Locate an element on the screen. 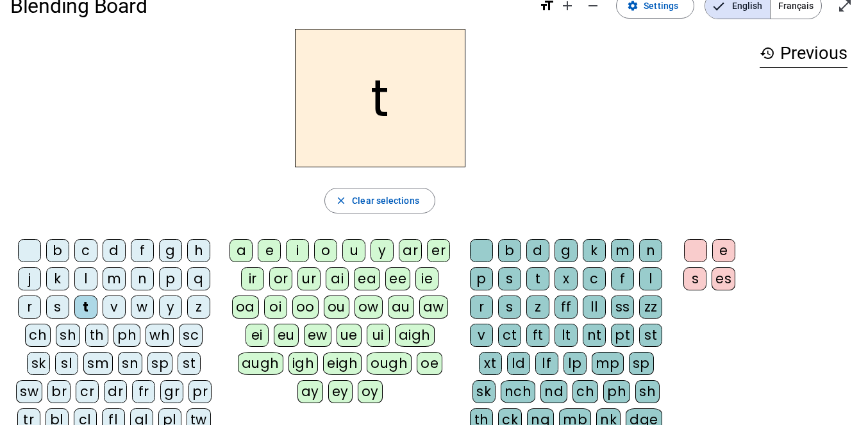  div: ough is located at coordinates (389, 363).